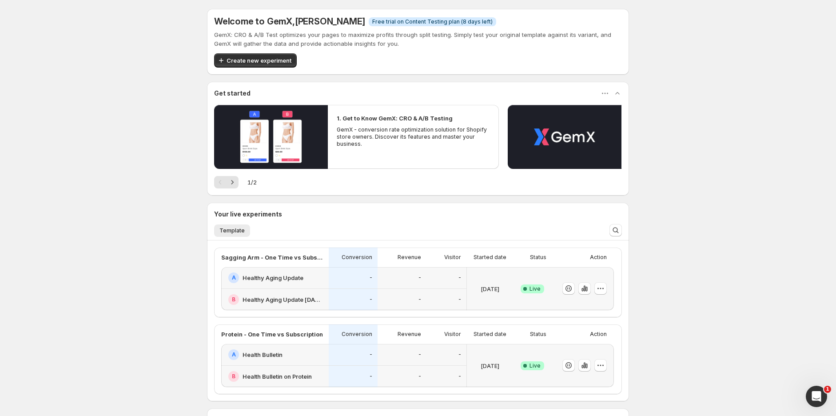  Describe the element at coordinates (418, 39) in the screenshot. I see `p: GemX: CRO & A/B Test optimizes your pages to maximize profits through split testing. Simply test ...` at that location.